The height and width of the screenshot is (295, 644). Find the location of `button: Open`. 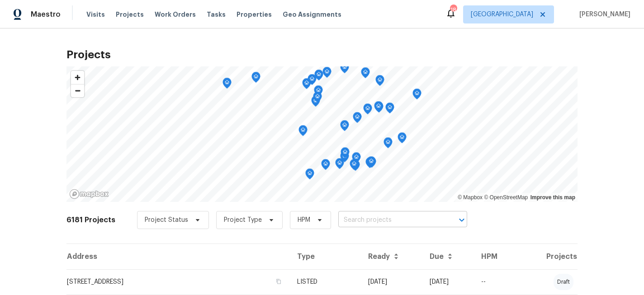

button: Open is located at coordinates (462, 220).